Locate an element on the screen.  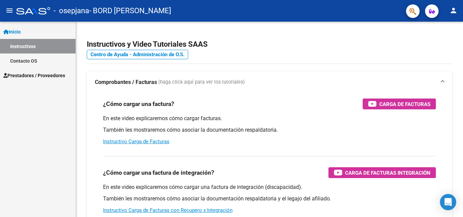
p: También les mostraremos cómo asociar la documentación respaldatoria. is located at coordinates (270, 130).